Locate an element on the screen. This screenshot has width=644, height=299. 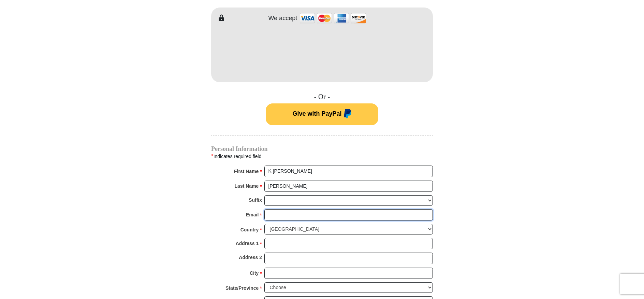
button: Give with PayPal is located at coordinates (322, 114).